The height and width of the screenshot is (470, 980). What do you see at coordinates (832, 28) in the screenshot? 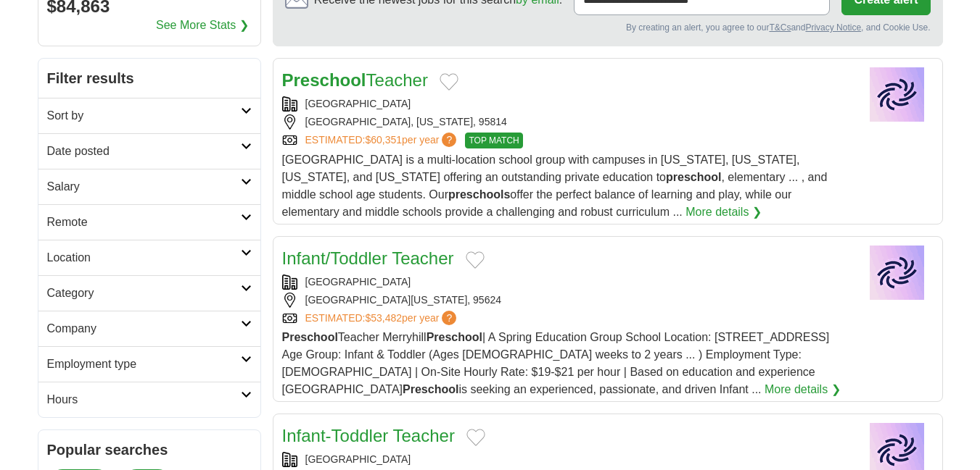
I see `a: Privacy Notice` at bounding box center [832, 28].